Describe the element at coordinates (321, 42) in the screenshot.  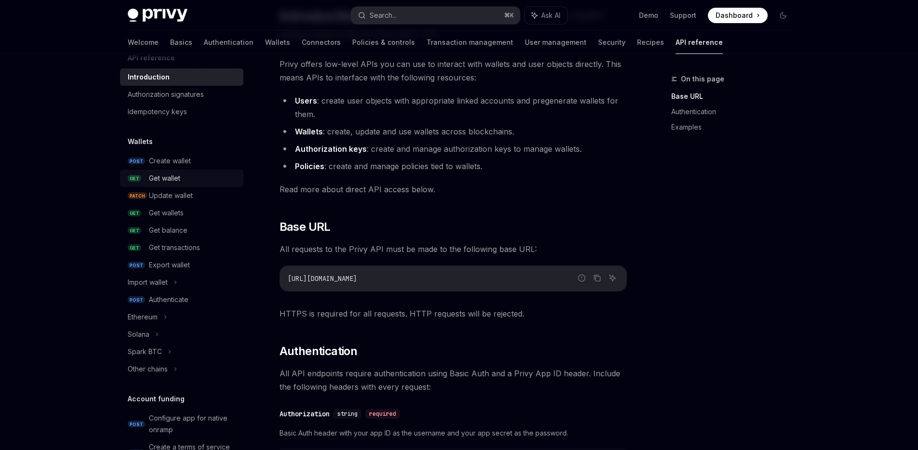
I see `a: Connectors` at that location.